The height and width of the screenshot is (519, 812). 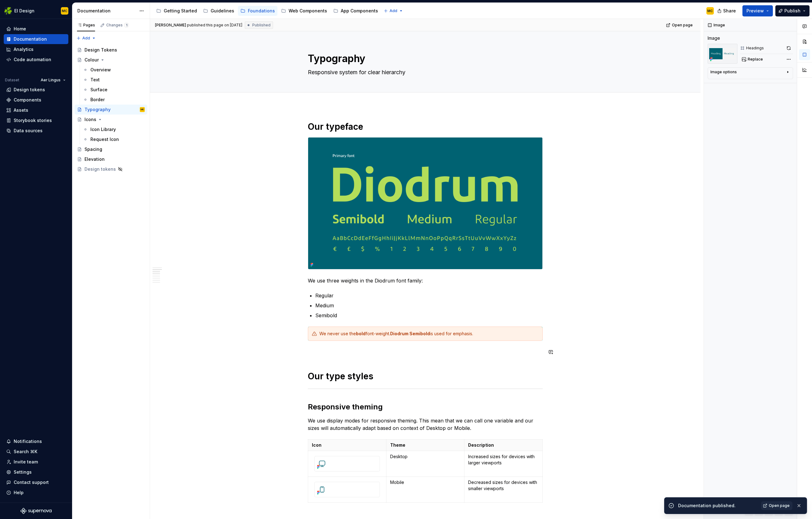 What do you see at coordinates (425, 424) in the screenshot?
I see `p: We use display modes for responsive theming. This mean that we can call one variable and our size...` at bounding box center [425, 424].